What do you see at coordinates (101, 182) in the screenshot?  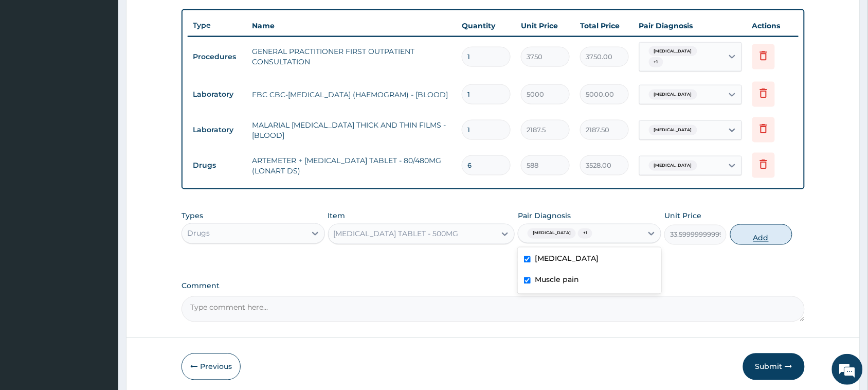 I see `span: We're online!` at bounding box center [101, 182].